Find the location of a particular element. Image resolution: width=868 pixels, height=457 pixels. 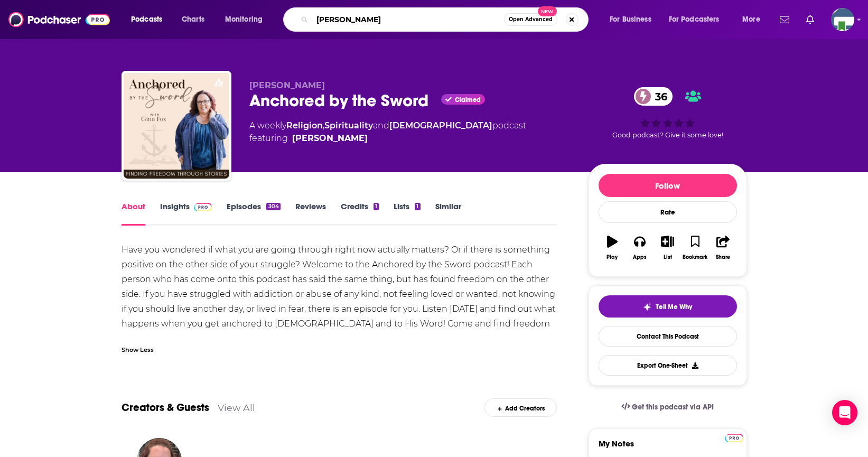

button: tell me why sparkleTell Me Why is located at coordinates (668, 307).